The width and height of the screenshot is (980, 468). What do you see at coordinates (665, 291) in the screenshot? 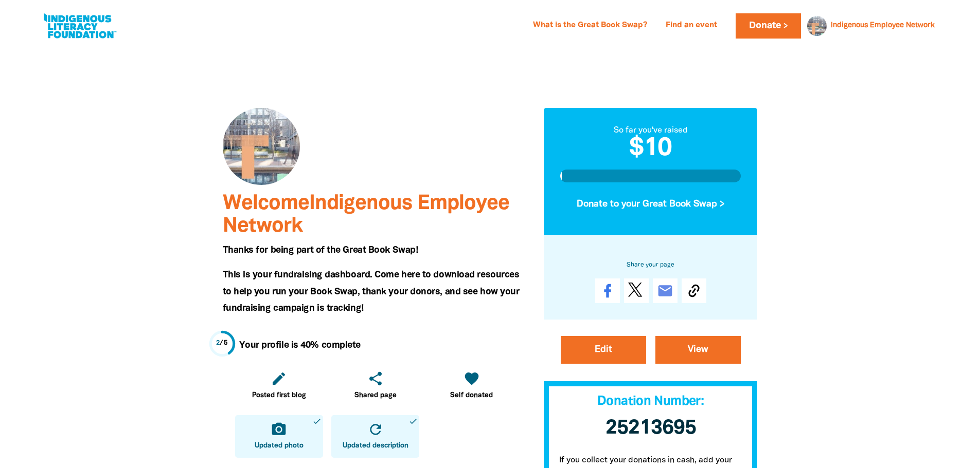
I see `a: email` at bounding box center [665, 291].